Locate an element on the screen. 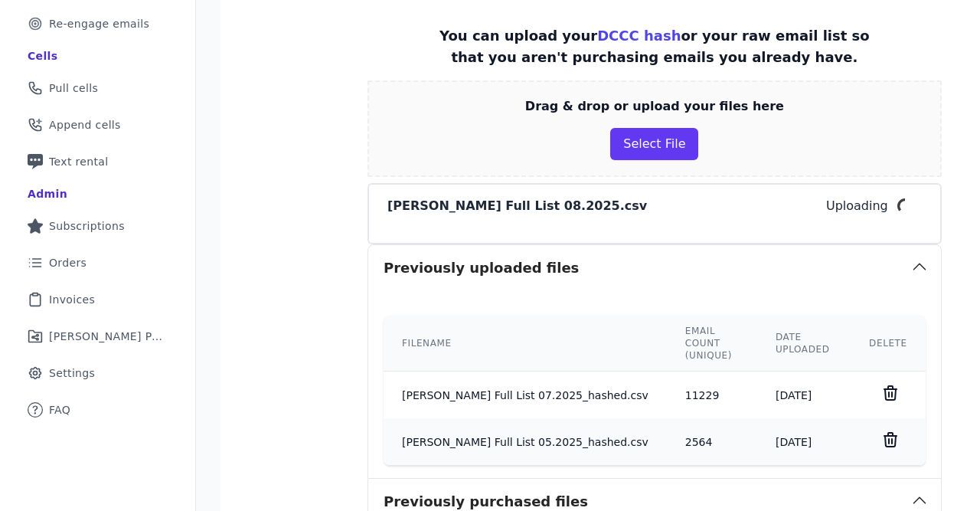 This screenshot has height=511, width=980. a: DCCC hash is located at coordinates (638, 35).